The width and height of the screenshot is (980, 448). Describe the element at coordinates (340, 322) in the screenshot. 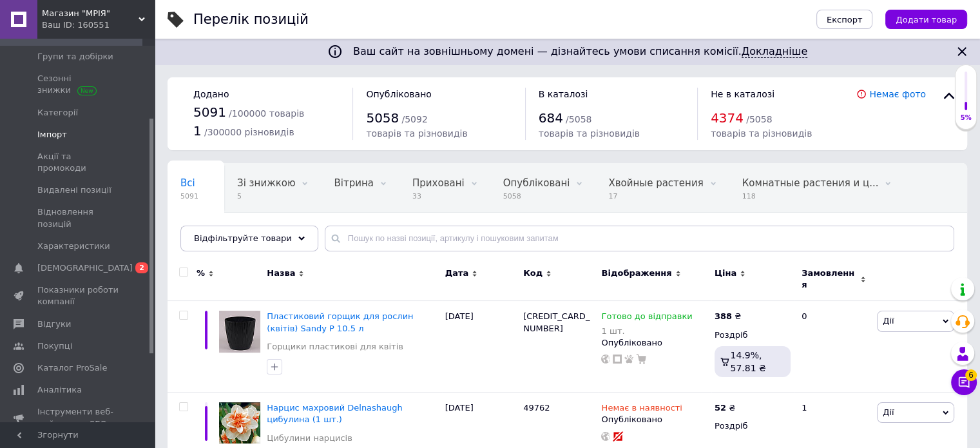

I see `a: Пластиковий горщик для рослин (квітів) Sandy P 10.5 л` at that location.